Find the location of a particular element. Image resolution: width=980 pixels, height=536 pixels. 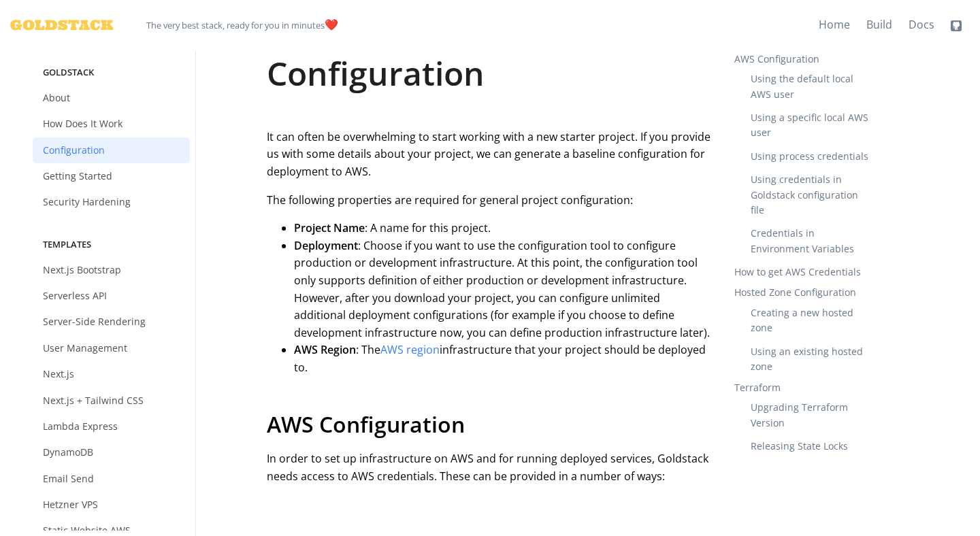

a: Using the default local AWS user is located at coordinates (812, 86).